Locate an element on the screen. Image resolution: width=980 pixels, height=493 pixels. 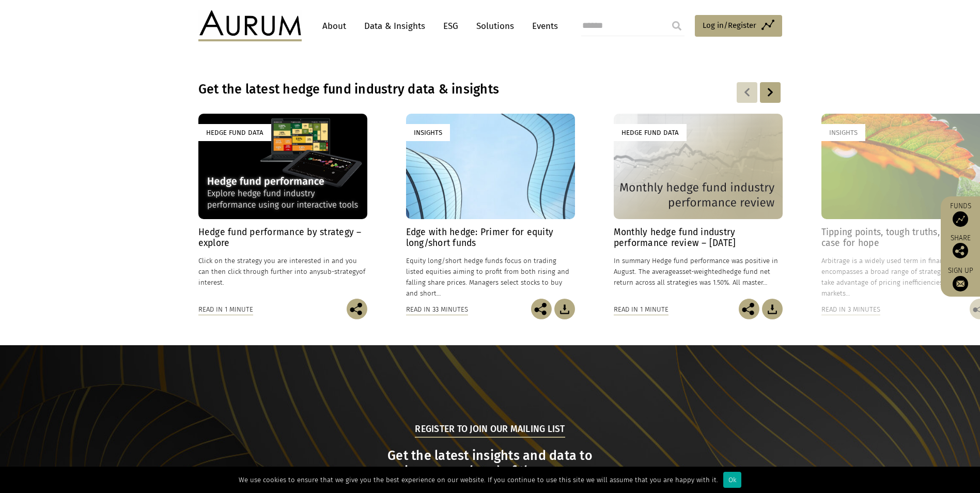
a: Sign up is located at coordinates (960, 278).